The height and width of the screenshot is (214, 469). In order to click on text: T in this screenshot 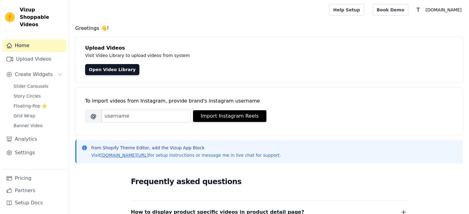, I will do `click(418, 10)`.